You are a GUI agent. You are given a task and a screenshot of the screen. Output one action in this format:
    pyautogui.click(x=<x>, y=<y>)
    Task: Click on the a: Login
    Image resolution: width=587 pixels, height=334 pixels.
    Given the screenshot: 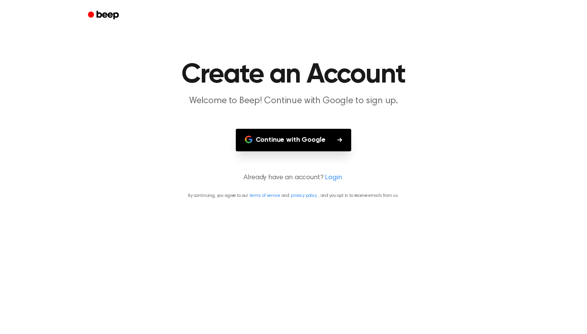 What is the action you would take?
    pyautogui.click(x=333, y=178)
    